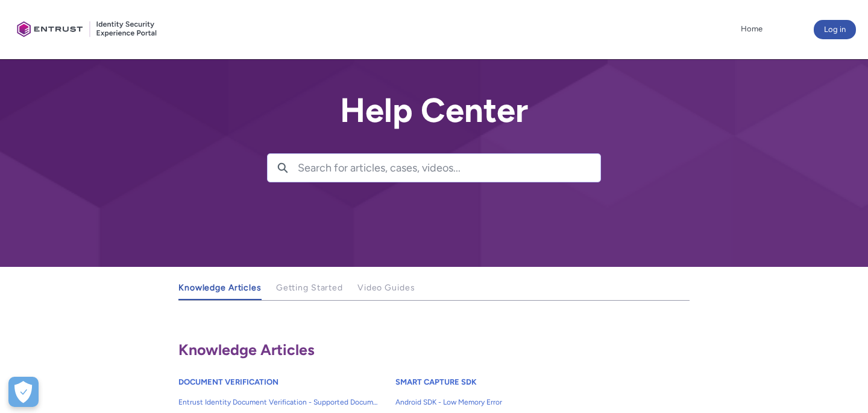 Image resolution: width=868 pixels, height=413 pixels. I want to click on a: Getting Started, so click(310, 287).